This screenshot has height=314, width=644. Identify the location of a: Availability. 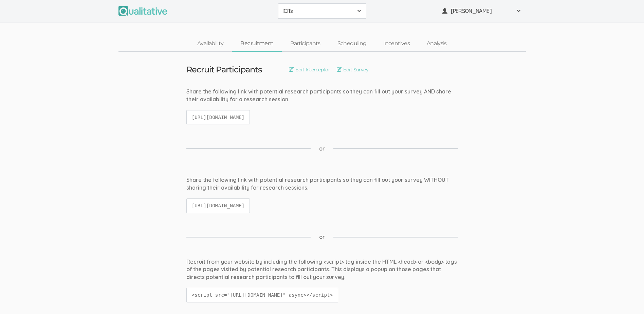
(210, 43).